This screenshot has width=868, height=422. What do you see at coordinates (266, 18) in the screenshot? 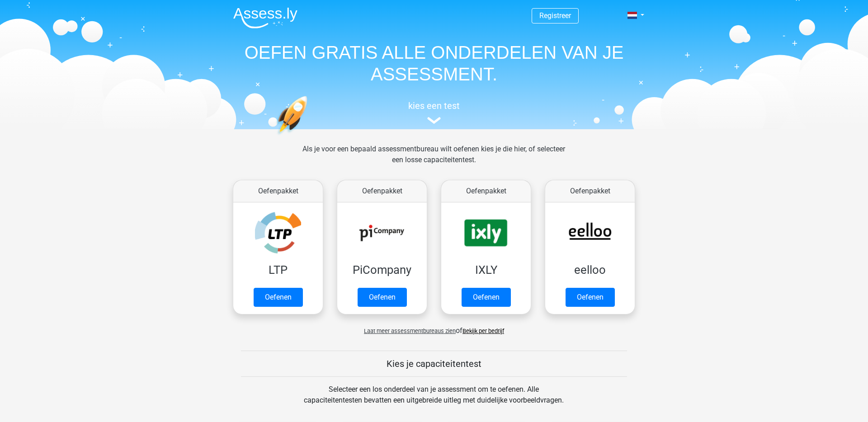
I see `img: Assessly` at bounding box center [266, 18].